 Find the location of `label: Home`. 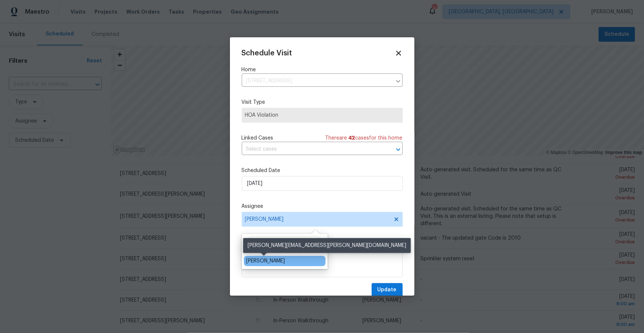

label: Home is located at coordinates (322, 70).